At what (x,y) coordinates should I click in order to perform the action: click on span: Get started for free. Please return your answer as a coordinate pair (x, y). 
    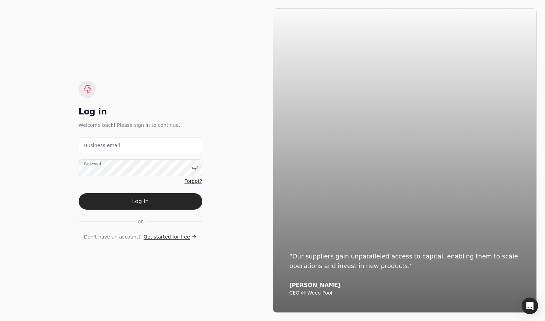
    Looking at the image, I should click on (167, 237).